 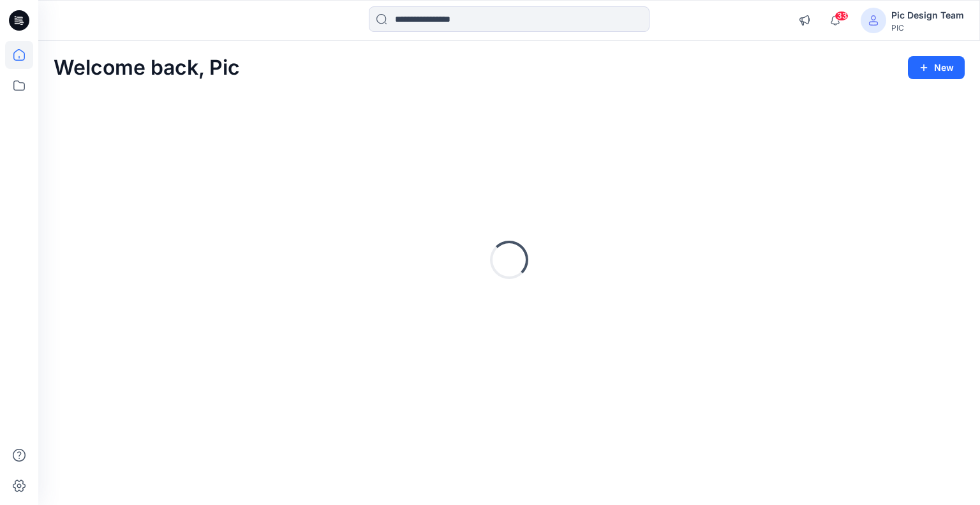 I want to click on span: 33, so click(x=842, y=16).